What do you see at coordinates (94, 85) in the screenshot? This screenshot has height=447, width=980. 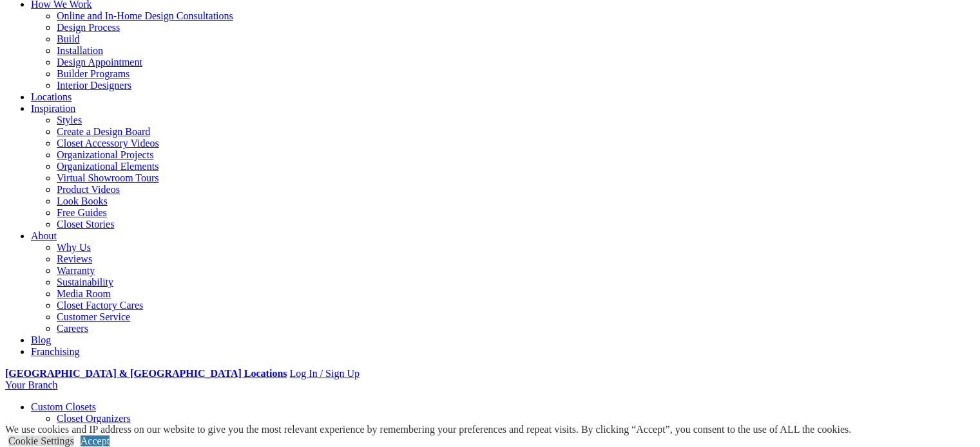 I see `a: Interior Designers` at bounding box center [94, 85].